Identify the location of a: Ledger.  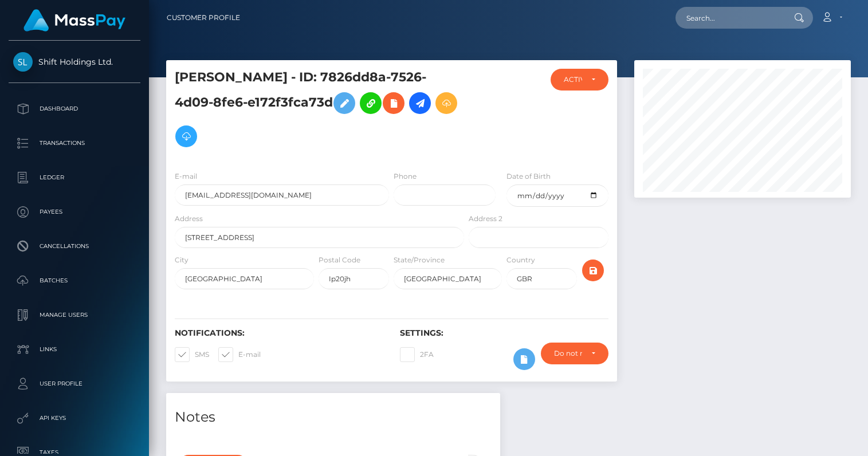
(74, 178).